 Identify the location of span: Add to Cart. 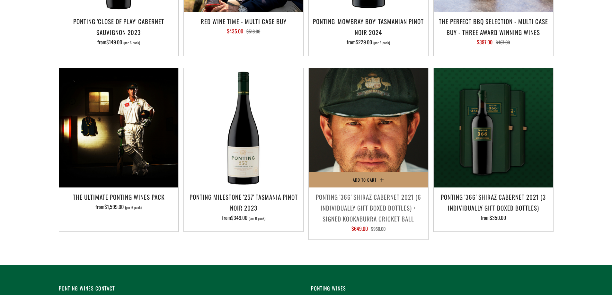
(364, 180).